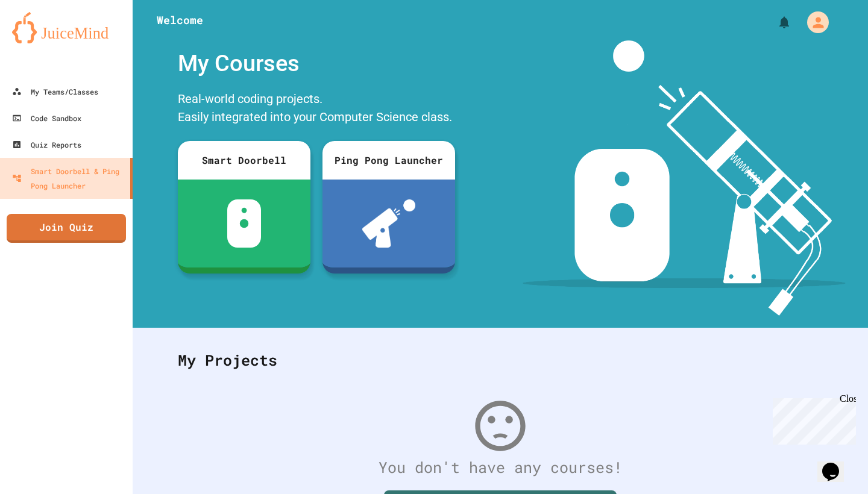 The image size is (868, 494). What do you see at coordinates (47, 118) in the screenshot?
I see `div: Code Sandbox` at bounding box center [47, 118].